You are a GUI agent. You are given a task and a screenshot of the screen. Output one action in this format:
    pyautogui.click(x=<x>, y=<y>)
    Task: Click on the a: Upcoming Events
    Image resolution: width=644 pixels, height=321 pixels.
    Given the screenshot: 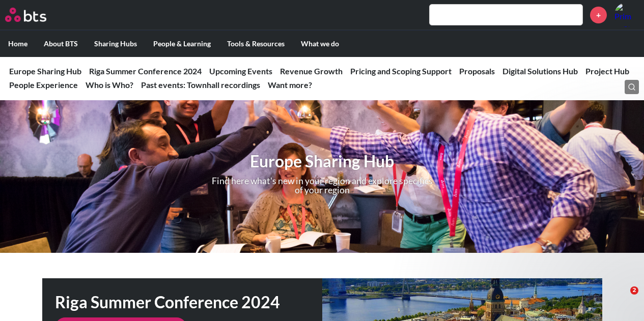 What is the action you would take?
    pyautogui.click(x=241, y=71)
    